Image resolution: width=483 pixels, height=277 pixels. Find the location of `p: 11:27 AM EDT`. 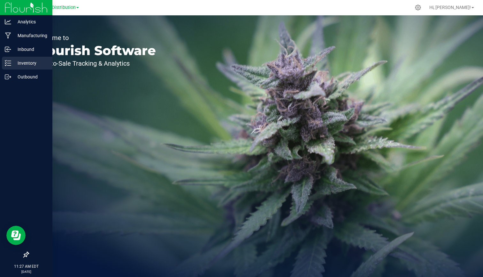

p: 11:27 AM EDT is located at coordinates (26, 266).